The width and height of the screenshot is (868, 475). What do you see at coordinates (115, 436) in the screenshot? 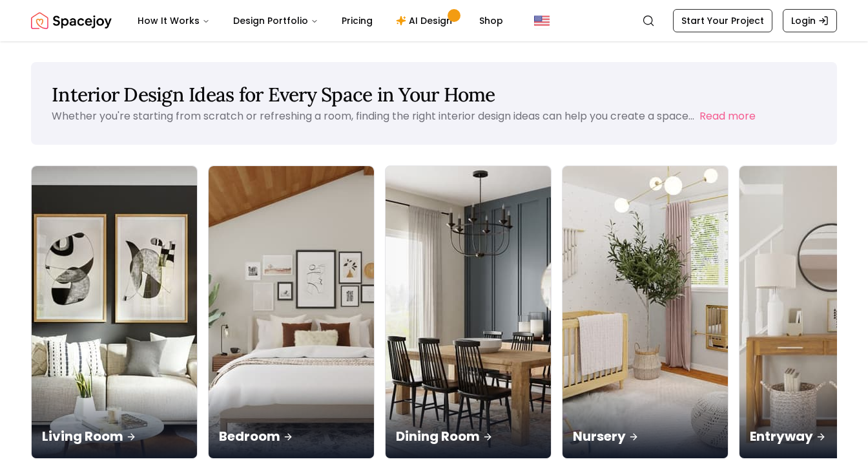
I see `p: Living Room` at bounding box center [115, 436].